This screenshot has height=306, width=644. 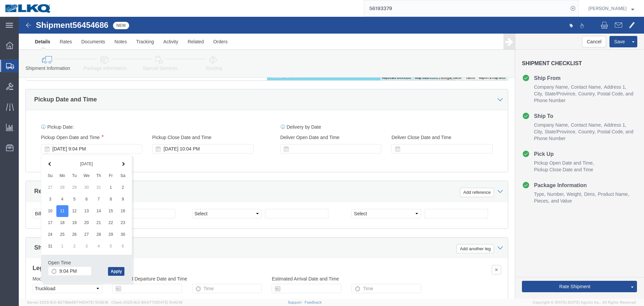 What do you see at coordinates (296, 302) in the screenshot?
I see `a: Support` at bounding box center [296, 302].